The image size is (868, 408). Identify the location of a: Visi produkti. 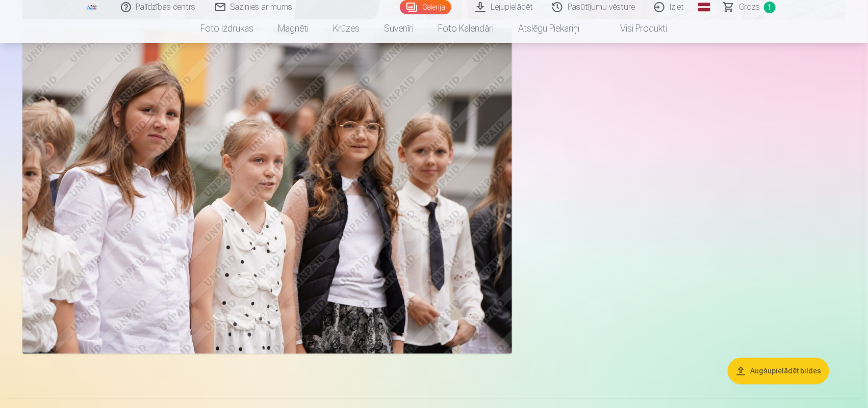
(636, 29).